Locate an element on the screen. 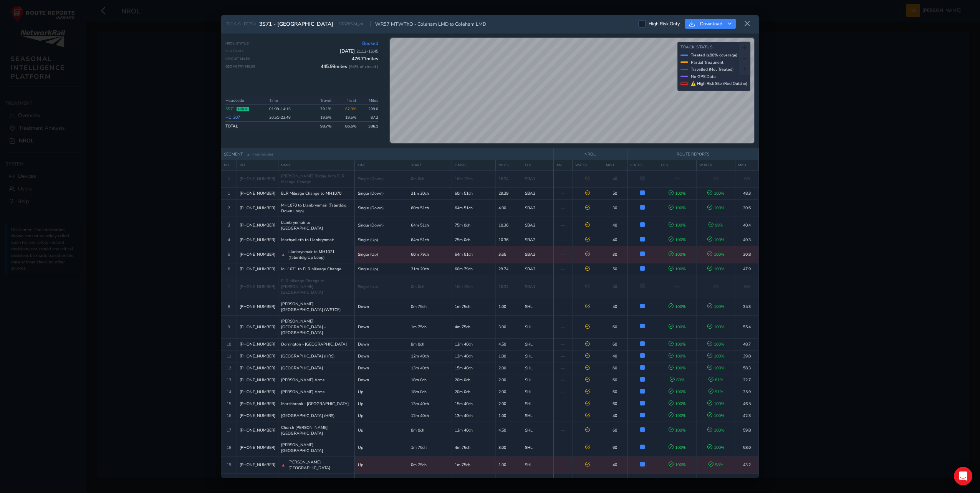 The height and width of the screenshot is (493, 980). td: 8m 0ch is located at coordinates (429, 430).